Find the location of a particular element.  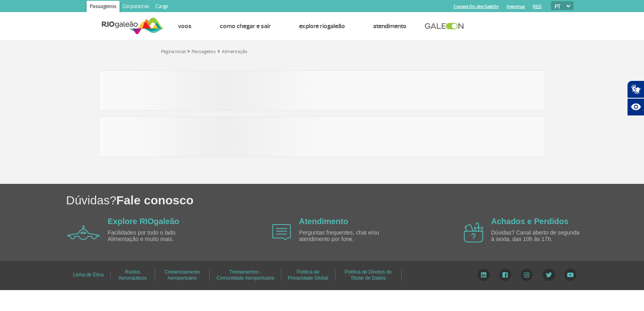

p: Perguntas frequentes, chat e/ou atendimento por fone. is located at coordinates (346, 236).